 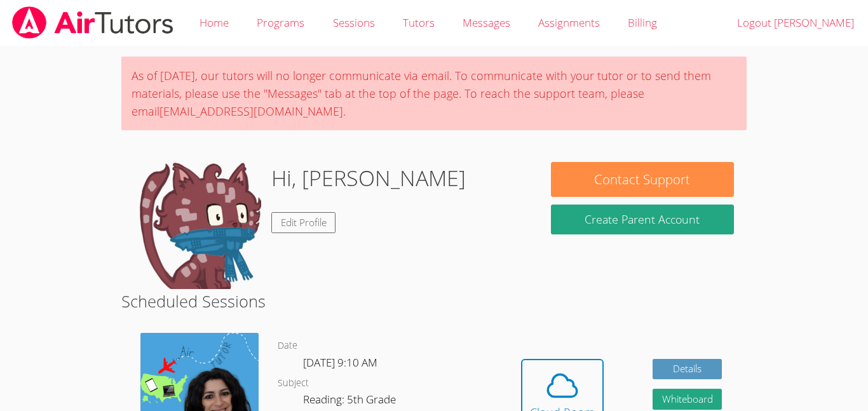 I want to click on button: Whiteboard, so click(x=687, y=399).